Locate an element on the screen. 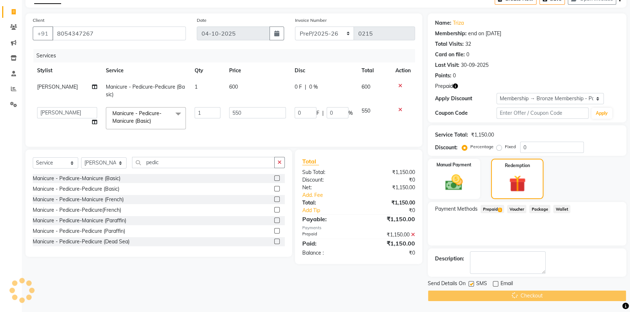  input: Enter Offer / Coupon Code is located at coordinates (542, 113).